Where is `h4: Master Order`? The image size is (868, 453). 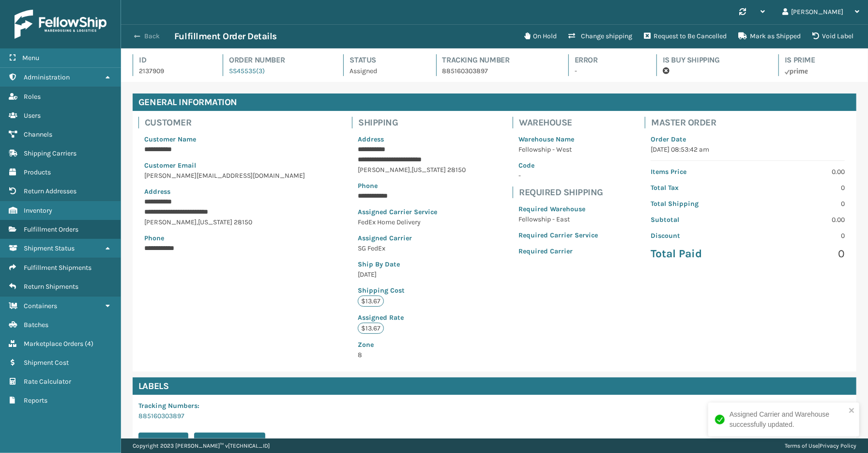 h4: Master Order is located at coordinates (751, 123).